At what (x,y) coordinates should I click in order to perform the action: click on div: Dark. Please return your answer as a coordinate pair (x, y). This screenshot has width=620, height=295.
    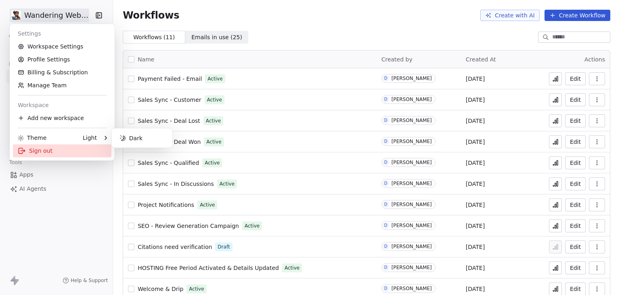
    Looking at the image, I should click on (142, 138).